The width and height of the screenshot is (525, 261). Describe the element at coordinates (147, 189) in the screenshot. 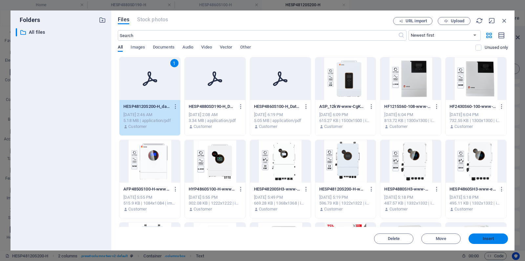

I see `p: AFP4850S100-H-www-Kzb06On_1Mp71IRHkgdTNg.png` at that location.